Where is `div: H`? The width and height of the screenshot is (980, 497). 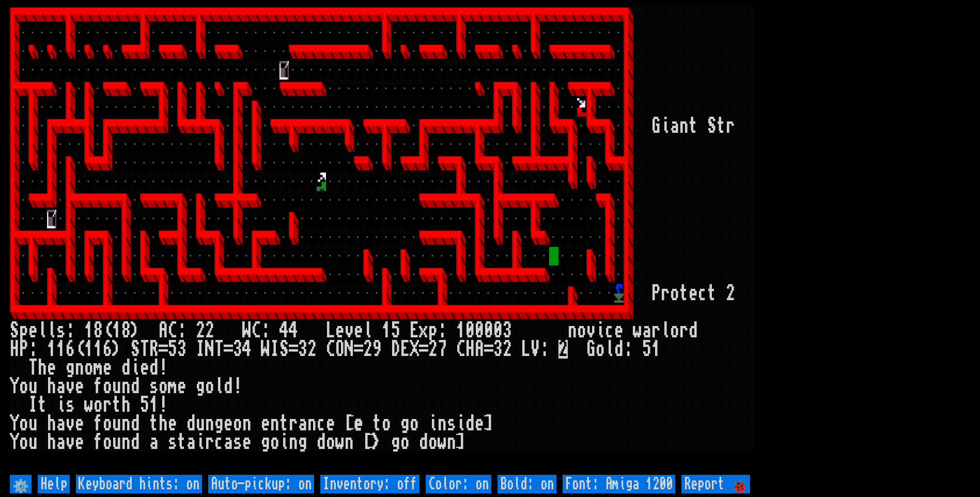 div: H is located at coordinates (14, 349).